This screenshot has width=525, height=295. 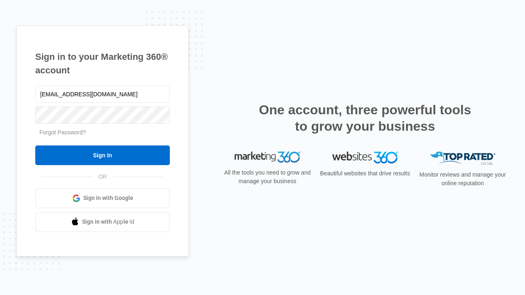 I want to click on img: Top Rated Local, so click(x=463, y=158).